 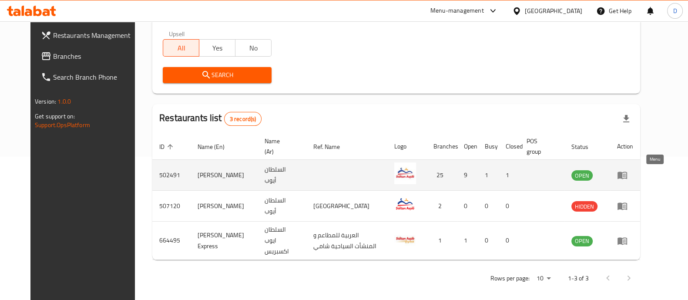 What do you see at coordinates (509, 146) in the screenshot?
I see `th: Closed` at bounding box center [509, 146].